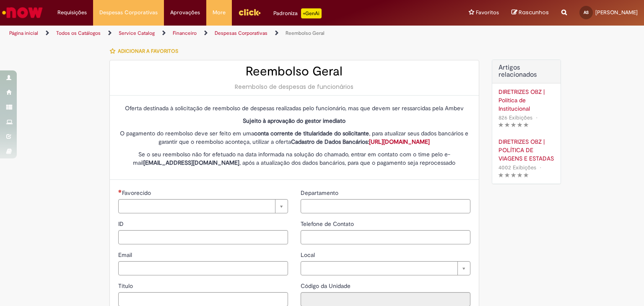  I want to click on label: Somente leitura - Código da Unidade, so click(326, 286).